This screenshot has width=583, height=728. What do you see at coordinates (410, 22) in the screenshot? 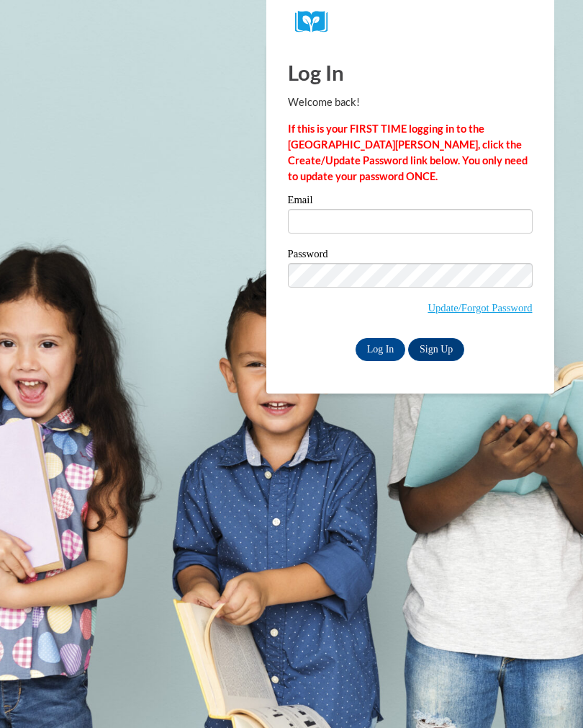
I see `a: COX Campus` at bounding box center [410, 22].